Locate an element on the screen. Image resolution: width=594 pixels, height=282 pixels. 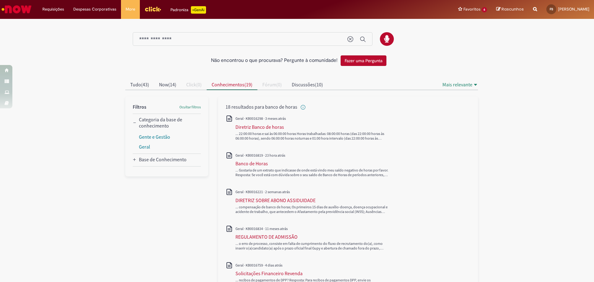
img: ServiceNow is located at coordinates (16, 9).